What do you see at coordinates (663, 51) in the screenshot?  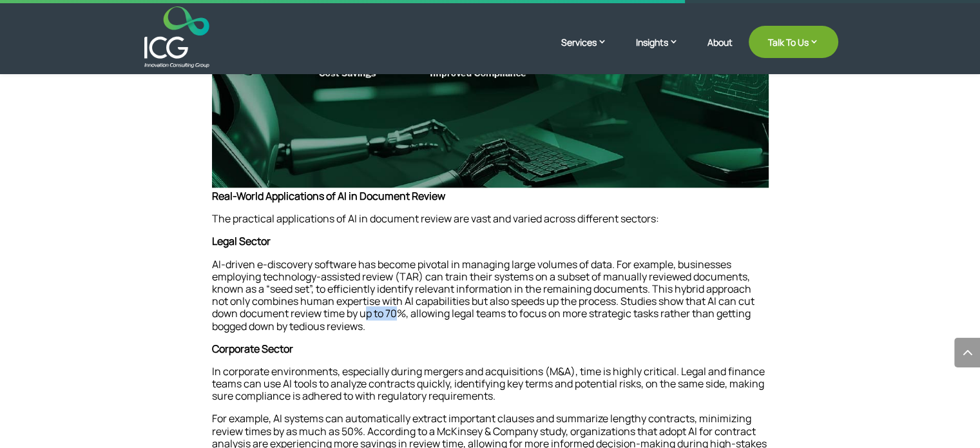 I see `a: Insights` at bounding box center [663, 51].